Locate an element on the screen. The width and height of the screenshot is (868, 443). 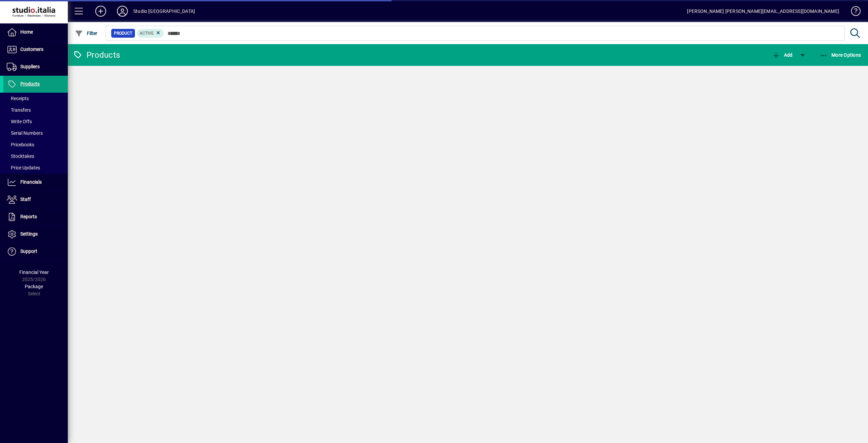
span: Financials is located at coordinates (31, 182).